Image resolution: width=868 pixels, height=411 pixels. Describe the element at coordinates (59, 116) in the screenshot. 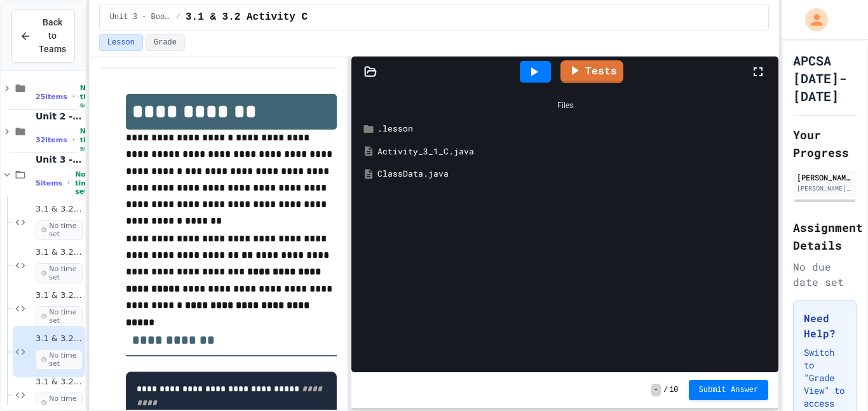

I see `span: Unit 2 - Using Objects` at that location.